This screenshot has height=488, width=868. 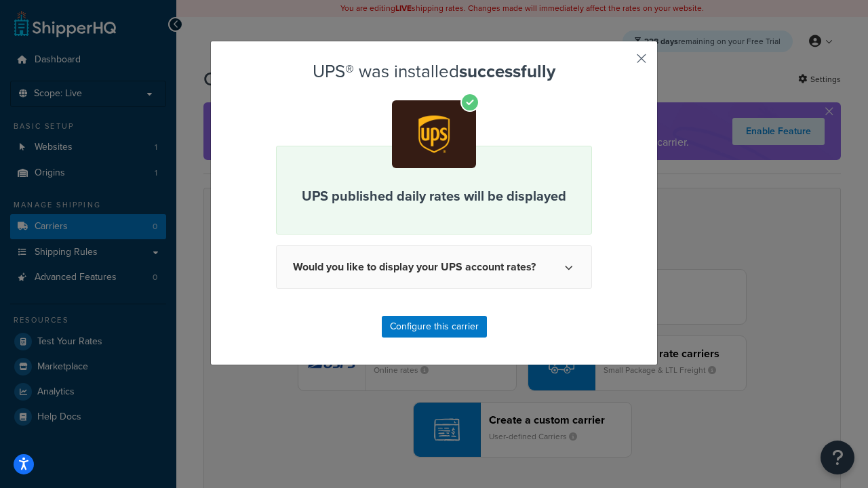 What do you see at coordinates (434, 134) in the screenshot?
I see `img: app-ups.png` at bounding box center [434, 134].